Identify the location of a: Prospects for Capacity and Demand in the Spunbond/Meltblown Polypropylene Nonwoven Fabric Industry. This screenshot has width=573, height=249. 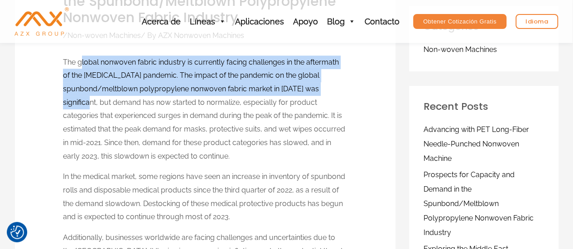
(478, 204).